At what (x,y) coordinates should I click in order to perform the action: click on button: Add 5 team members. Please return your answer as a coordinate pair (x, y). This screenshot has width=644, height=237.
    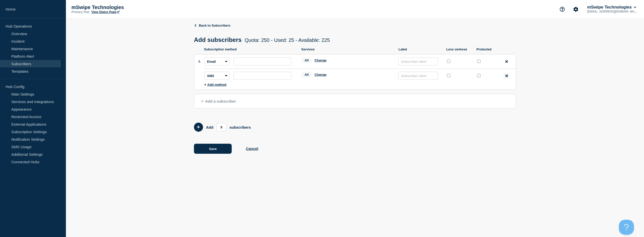
    Looking at the image, I should click on (198, 127).